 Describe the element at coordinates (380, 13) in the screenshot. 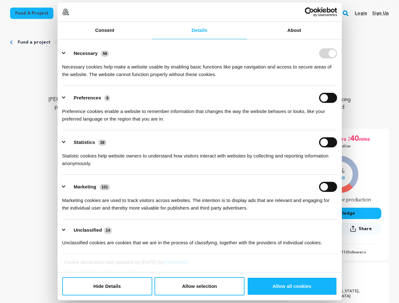

I see `a: Sign up` at that location.